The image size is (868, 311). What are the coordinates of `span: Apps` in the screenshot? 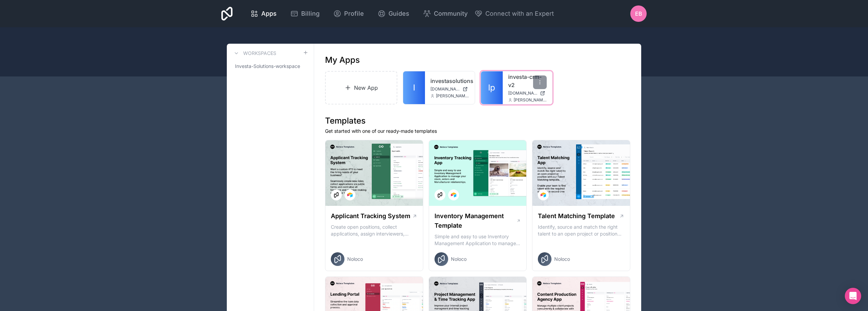 It's located at (269, 14).